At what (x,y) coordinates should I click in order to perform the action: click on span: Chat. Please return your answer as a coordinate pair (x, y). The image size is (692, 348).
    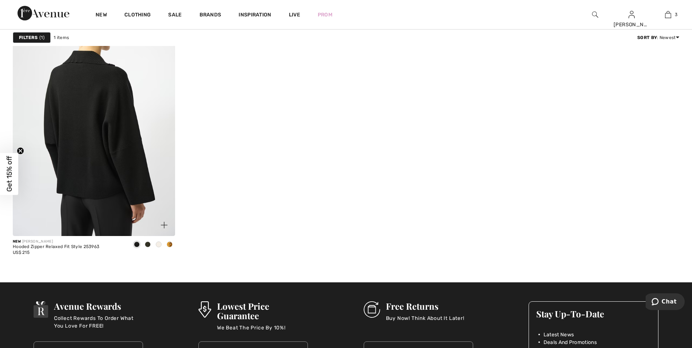
    Looking at the image, I should click on (23, 8).